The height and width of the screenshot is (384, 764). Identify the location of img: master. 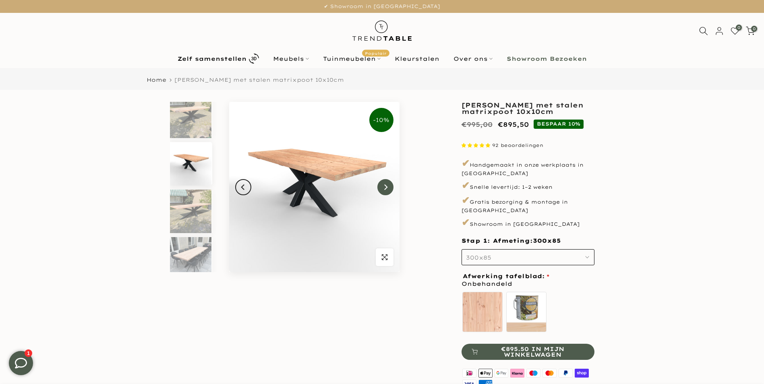
(549, 373).